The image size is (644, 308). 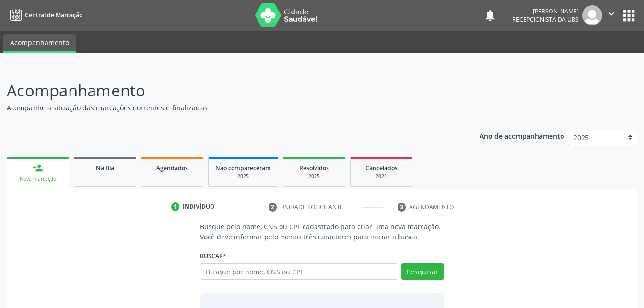 What do you see at coordinates (213, 255) in the screenshot?
I see `label: Buscar` at bounding box center [213, 255].